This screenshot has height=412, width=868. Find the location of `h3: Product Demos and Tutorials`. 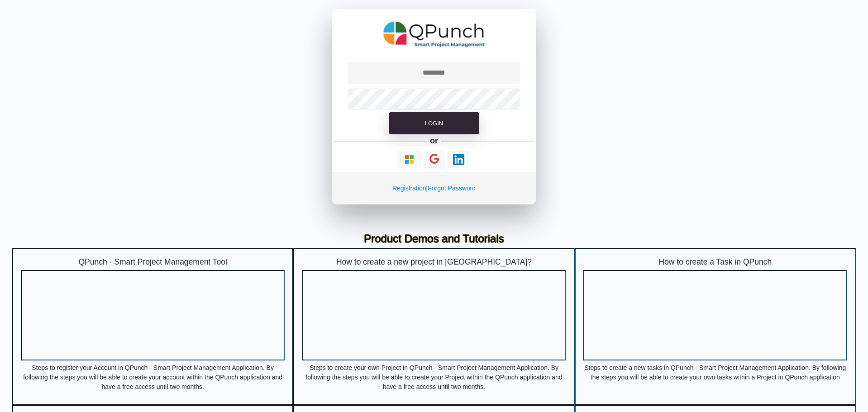

h3: Product Demos and Tutorials is located at coordinates (434, 239).